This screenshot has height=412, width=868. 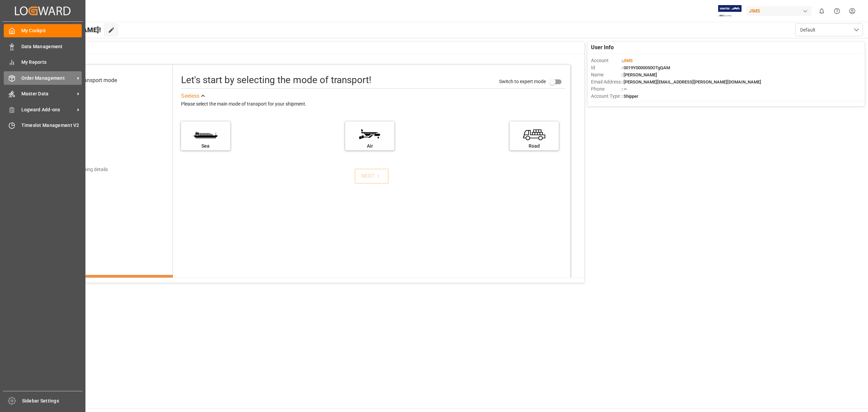 I want to click on a: Data Management, so click(x=42, y=46).